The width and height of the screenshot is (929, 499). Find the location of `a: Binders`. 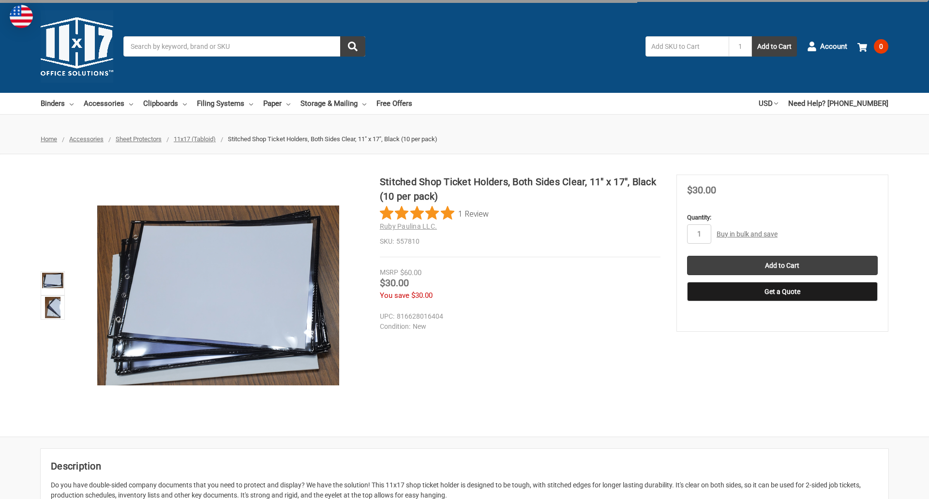

a: Binders is located at coordinates (57, 103).